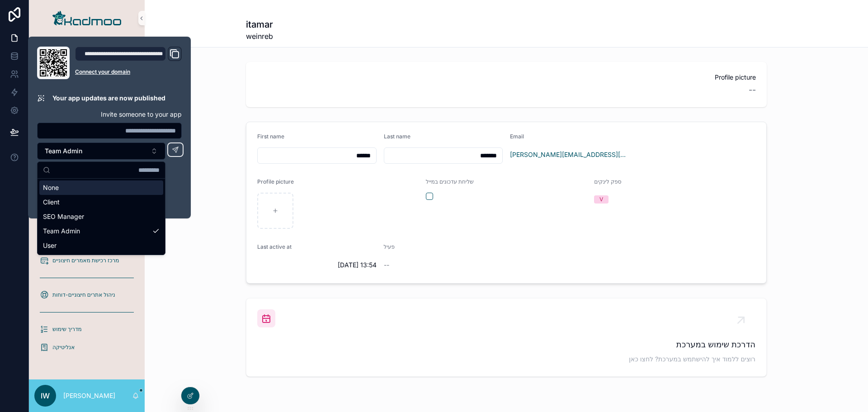 This screenshot has height=412, width=868. What do you see at coordinates (87, 260) in the screenshot?
I see `a: מרכז רכישת מאמרים חיצוניים` at bounding box center [87, 260].